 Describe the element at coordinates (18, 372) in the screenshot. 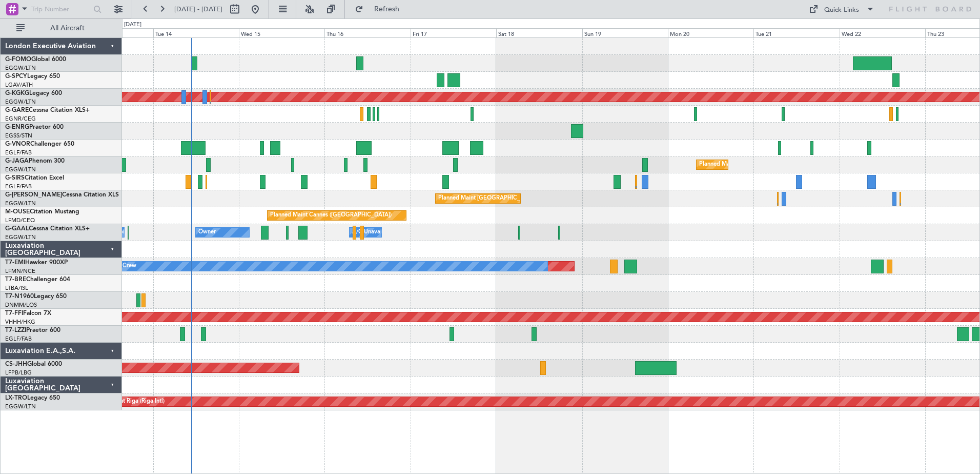

I see `a: LFPB/LBG` at that location.